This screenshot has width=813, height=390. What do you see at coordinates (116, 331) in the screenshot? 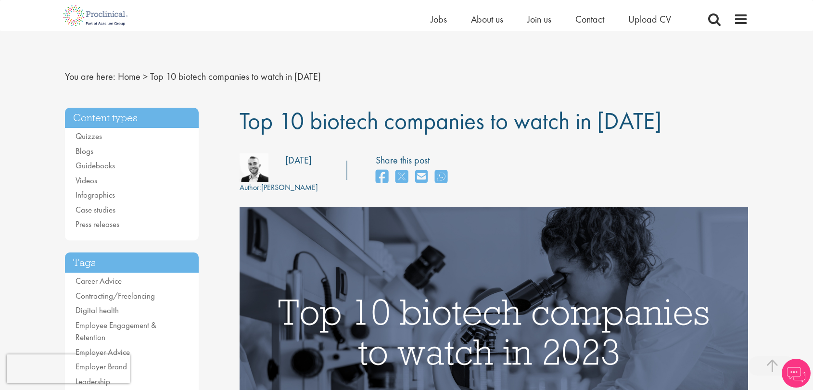
I see `a: Employee Engagement & Retention` at bounding box center [116, 331].